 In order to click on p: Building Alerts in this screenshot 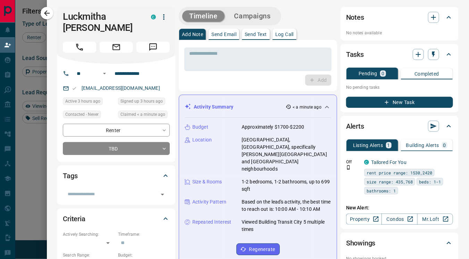, I will do `click(423, 146)`.